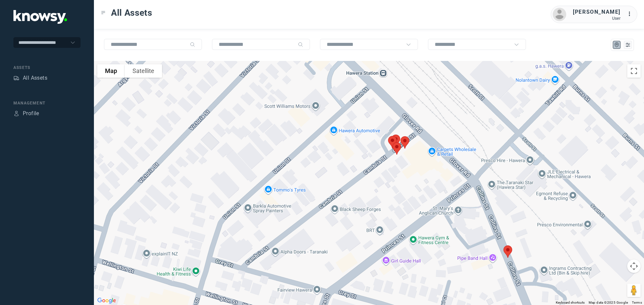 Image resolution: width=644 pixels, height=305 pixels. I want to click on img: Google, so click(107, 301).